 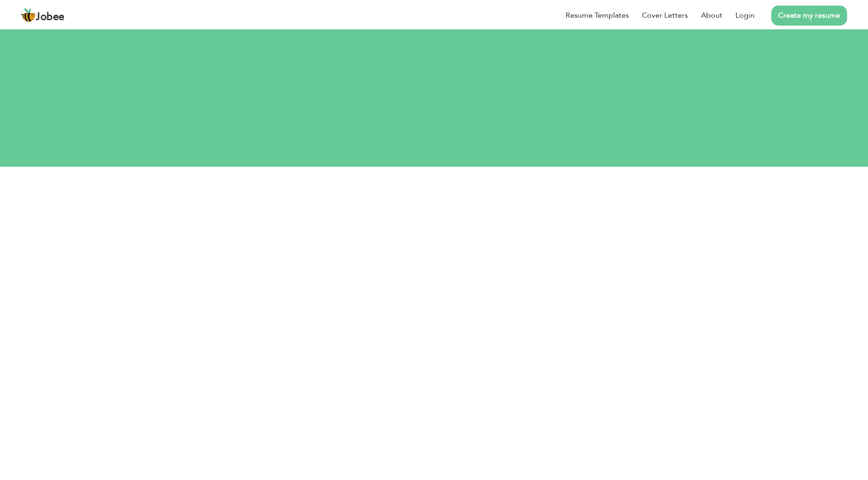 What do you see at coordinates (28, 15) in the screenshot?
I see `img: jobee.io` at bounding box center [28, 15].